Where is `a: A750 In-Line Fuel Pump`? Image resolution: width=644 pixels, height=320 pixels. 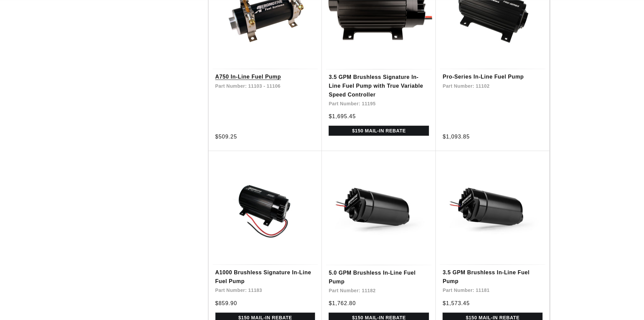 a: A750 In-Line Fuel Pump is located at coordinates (265, 77).